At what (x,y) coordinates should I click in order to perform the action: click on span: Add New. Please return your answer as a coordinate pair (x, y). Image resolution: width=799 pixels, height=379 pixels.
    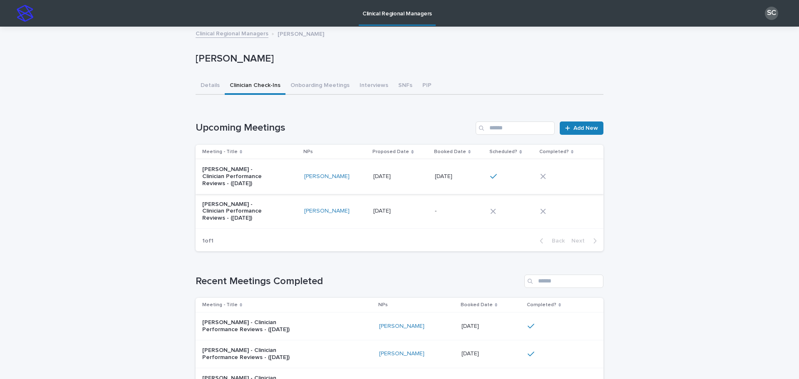
    Looking at the image, I should click on (586, 128).